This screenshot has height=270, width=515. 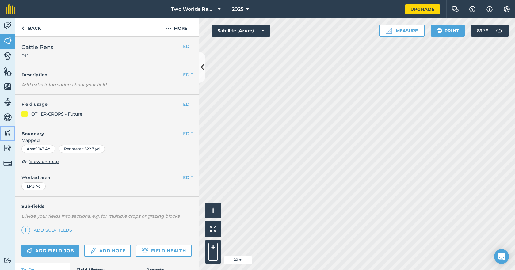 What do you see at coordinates (422, 9) in the screenshot?
I see `a: Upgrade` at bounding box center [422, 9].